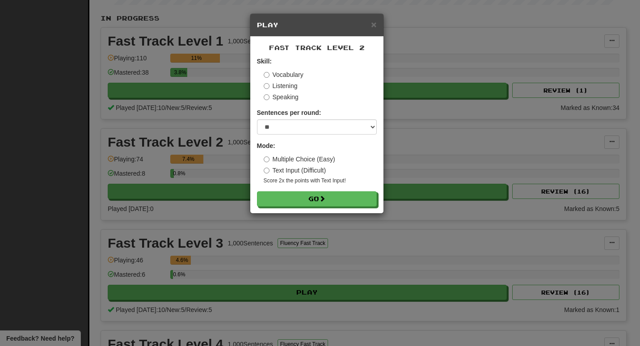 Image resolution: width=640 pixels, height=346 pixels. Describe the element at coordinates (317, 199) in the screenshot. I see `button: Go` at that location.